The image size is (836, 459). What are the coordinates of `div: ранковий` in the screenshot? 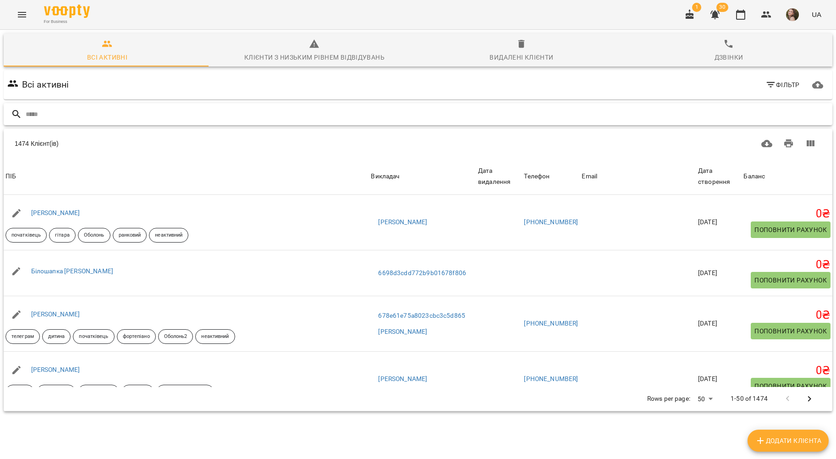 It's located at (130, 235).